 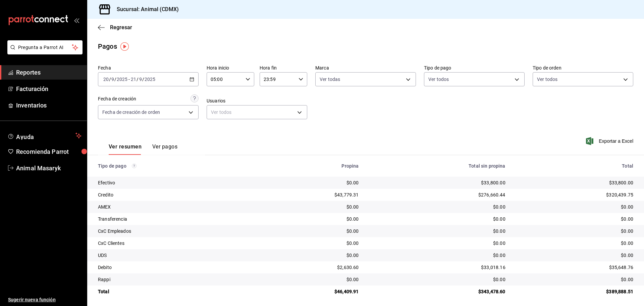 I want to click on div: $35,648.76, so click(x=575, y=267).